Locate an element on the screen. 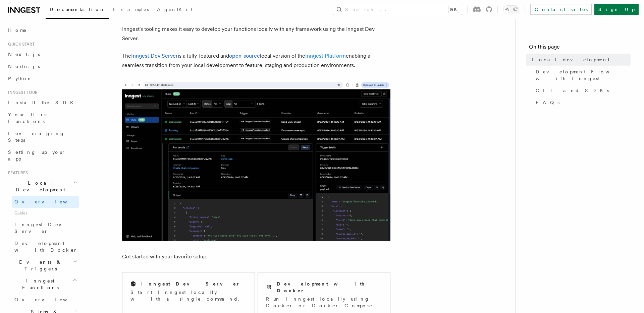  span: Inngest tour is located at coordinates (22, 92).